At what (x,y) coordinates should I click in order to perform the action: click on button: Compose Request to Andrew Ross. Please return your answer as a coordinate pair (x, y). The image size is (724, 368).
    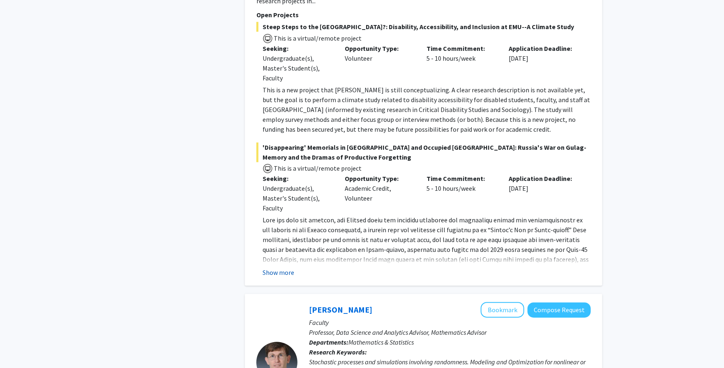
    Looking at the image, I should click on (559, 310).